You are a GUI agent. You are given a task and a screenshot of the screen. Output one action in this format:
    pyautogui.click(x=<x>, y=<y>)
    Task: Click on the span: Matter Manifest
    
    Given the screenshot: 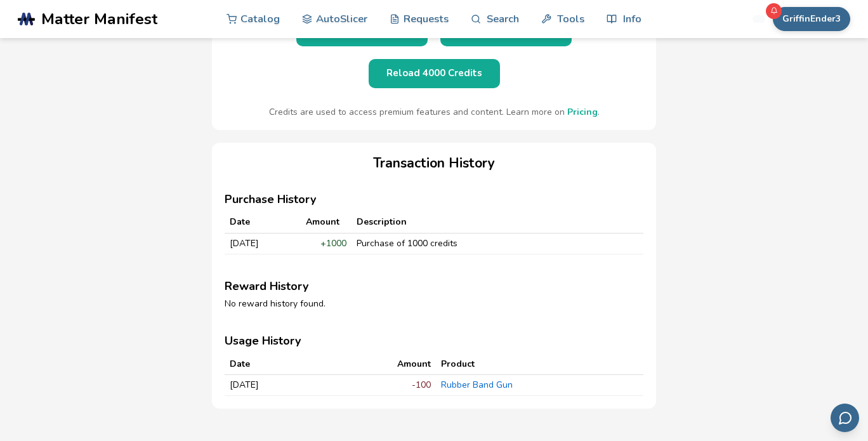 What is the action you would take?
    pyautogui.click(x=99, y=19)
    